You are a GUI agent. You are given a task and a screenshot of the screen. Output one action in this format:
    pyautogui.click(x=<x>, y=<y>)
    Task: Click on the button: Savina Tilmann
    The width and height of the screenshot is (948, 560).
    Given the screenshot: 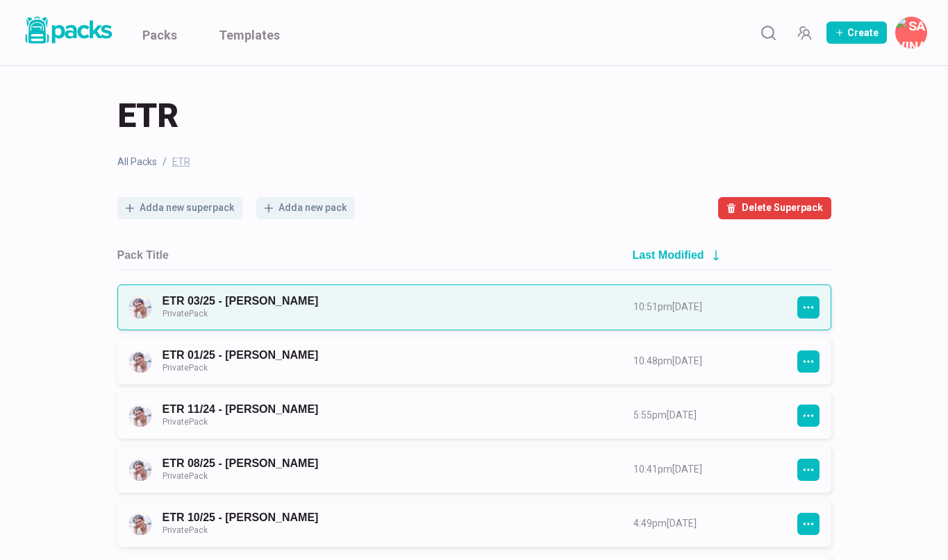 What is the action you would take?
    pyautogui.click(x=911, y=33)
    